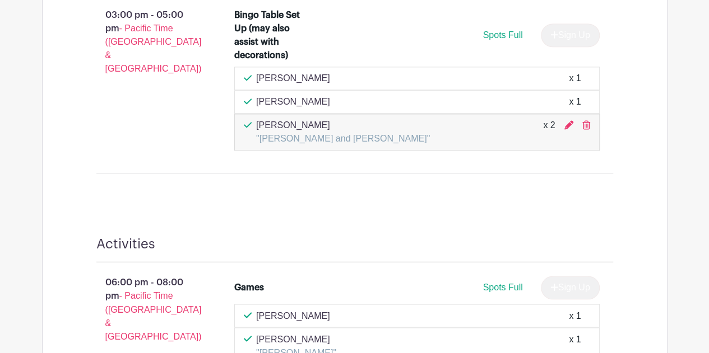  I want to click on div: Games, so click(249, 288).